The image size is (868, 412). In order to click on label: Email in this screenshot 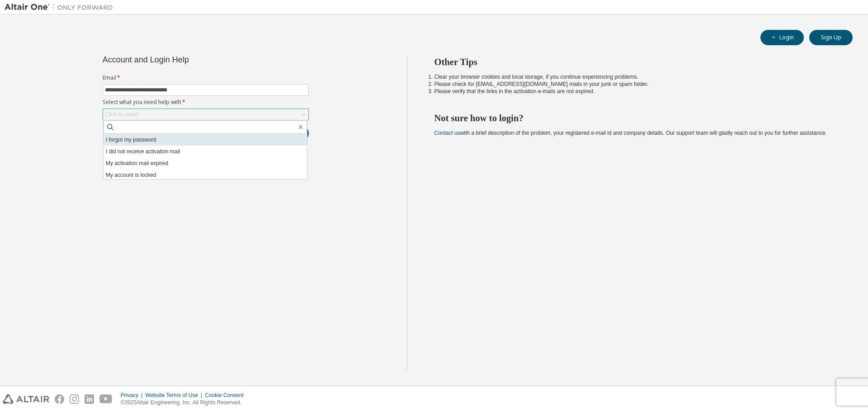, I will do `click(206, 78)`.